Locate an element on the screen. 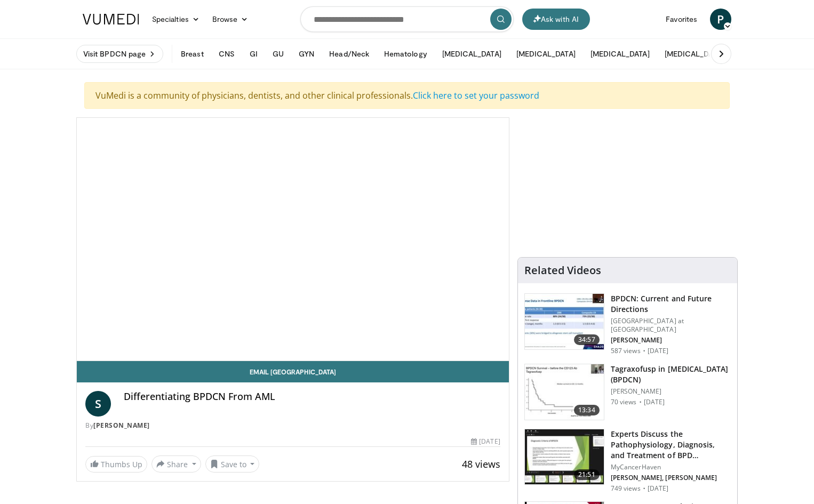 The height and width of the screenshot is (504, 814). div: By is located at coordinates (293, 426).